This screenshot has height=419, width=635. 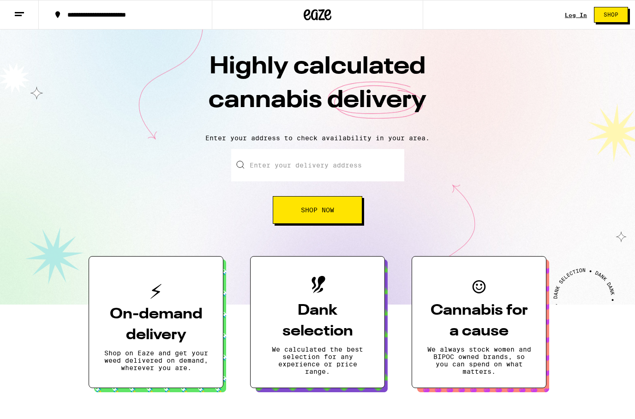 What do you see at coordinates (479, 321) in the screenshot?
I see `h3: Cannabis for a cause` at bounding box center [479, 321].